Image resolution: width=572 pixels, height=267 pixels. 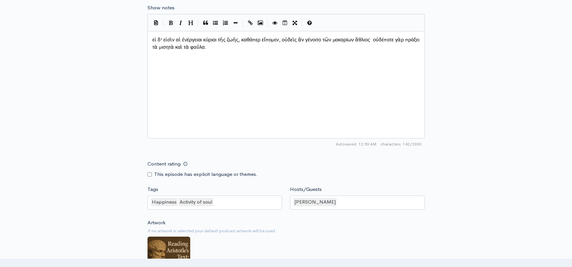 What do you see at coordinates (226, 23) in the screenshot?
I see `button: Numbered List` at bounding box center [226, 23].